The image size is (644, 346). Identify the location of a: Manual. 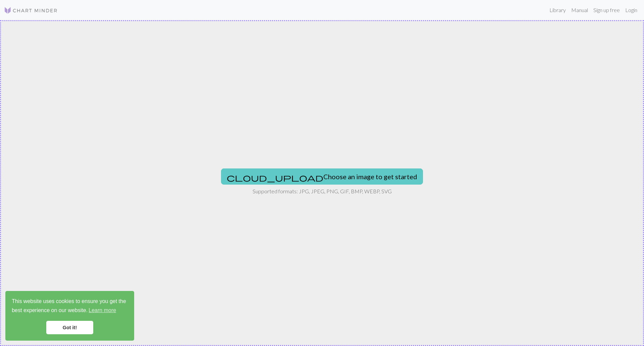
(580, 10).